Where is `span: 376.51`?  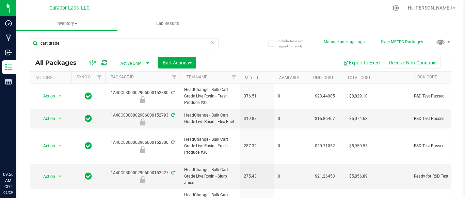
span: 376.51 is located at coordinates (257, 96).